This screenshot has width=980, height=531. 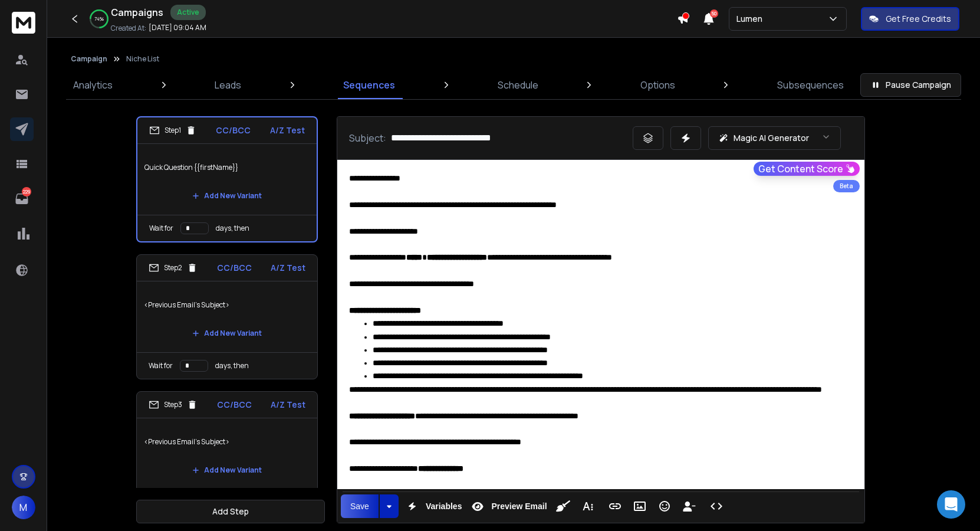 I want to click on a: Schedule, so click(x=518, y=85).